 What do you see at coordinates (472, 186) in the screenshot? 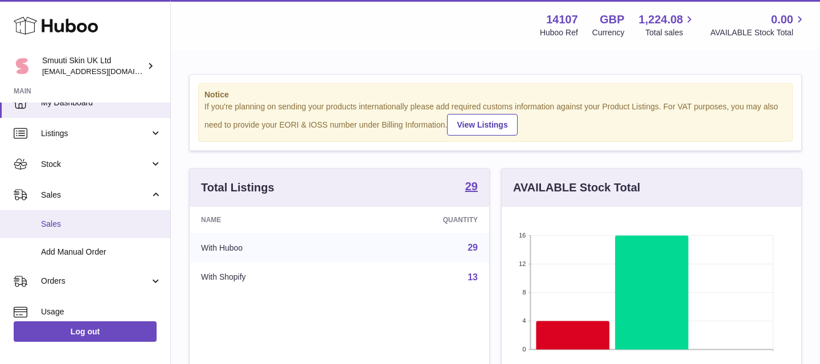
I see `strong: 29` at bounding box center [472, 186].